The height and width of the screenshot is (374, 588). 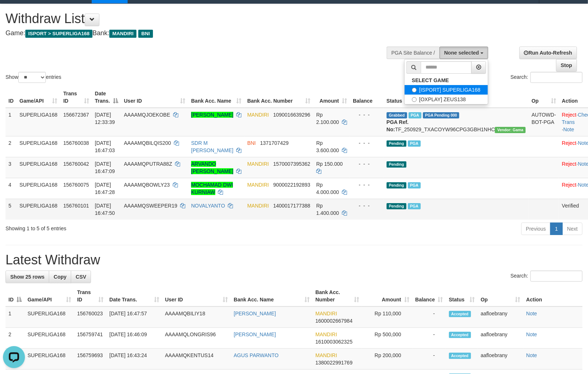 What do you see at coordinates (337, 296) in the screenshot?
I see `th: Bank Acc. Number: activate to sort column ascending` at bounding box center [337, 296].